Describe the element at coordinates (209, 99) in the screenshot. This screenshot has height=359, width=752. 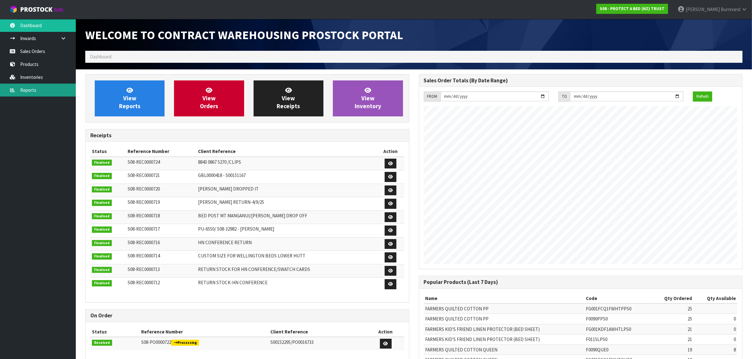
I see `a: ViewOrders` at that location.